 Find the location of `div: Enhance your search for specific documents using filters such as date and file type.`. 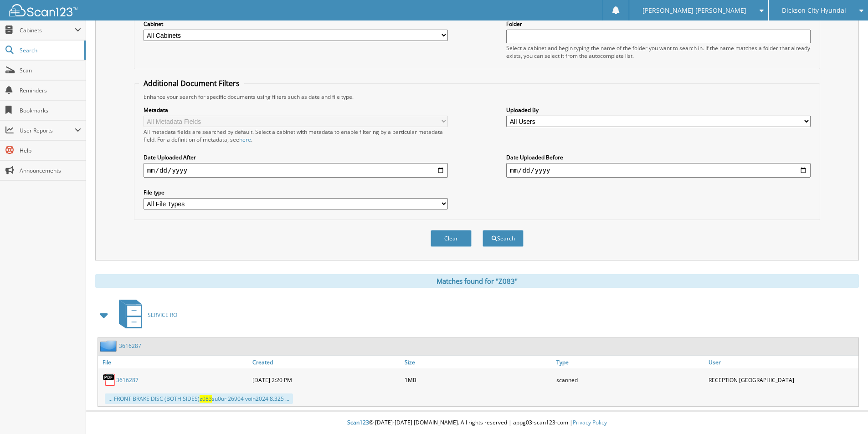

div: Enhance your search for specific documents using filters such as date and file type. is located at coordinates (477, 96).